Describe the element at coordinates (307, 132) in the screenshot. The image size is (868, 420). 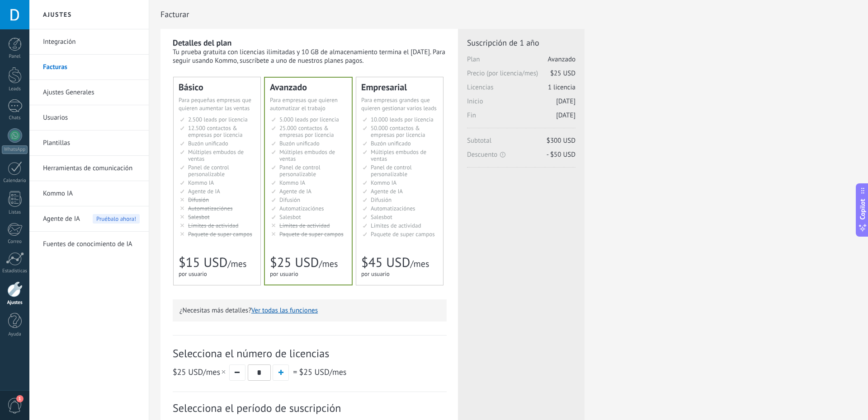
I see `span: 25.000 contactos & empresas por licencia` at that location.